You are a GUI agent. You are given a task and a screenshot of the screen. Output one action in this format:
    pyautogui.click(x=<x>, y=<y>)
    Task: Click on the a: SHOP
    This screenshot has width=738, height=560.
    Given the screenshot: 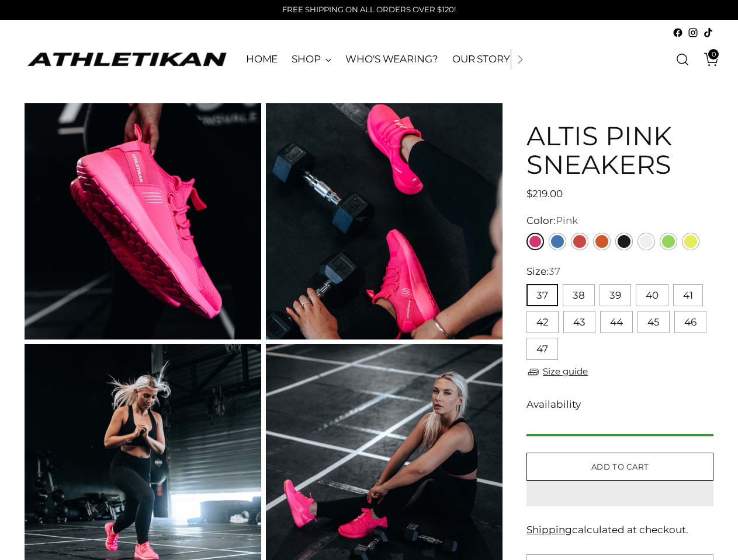 What is the action you would take?
    pyautogui.click(x=312, y=59)
    